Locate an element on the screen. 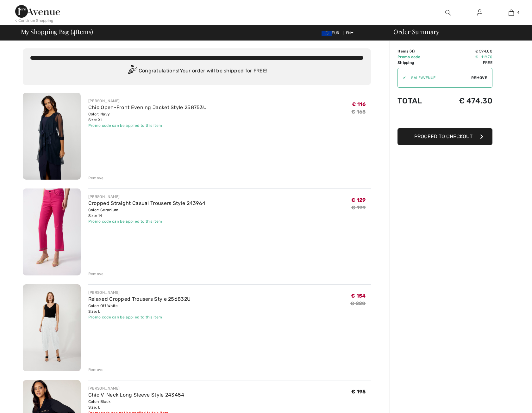  td: Shipping is located at coordinates (418, 63).